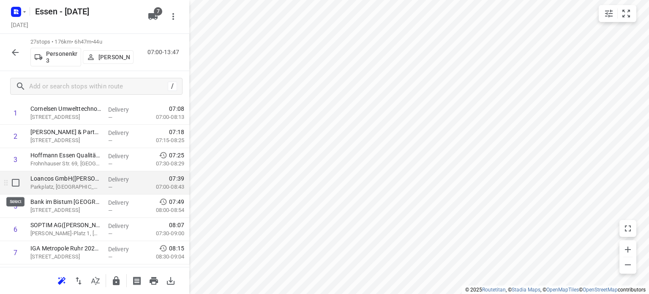  I want to click on div: 6, so click(15, 229).